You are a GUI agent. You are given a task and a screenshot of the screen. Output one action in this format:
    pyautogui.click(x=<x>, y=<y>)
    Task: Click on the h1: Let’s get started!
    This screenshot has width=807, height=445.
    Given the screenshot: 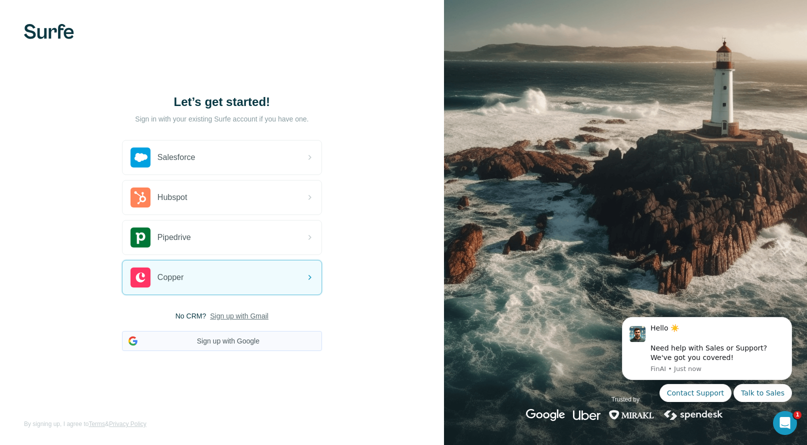 What is the action you would take?
    pyautogui.click(x=222, y=102)
    